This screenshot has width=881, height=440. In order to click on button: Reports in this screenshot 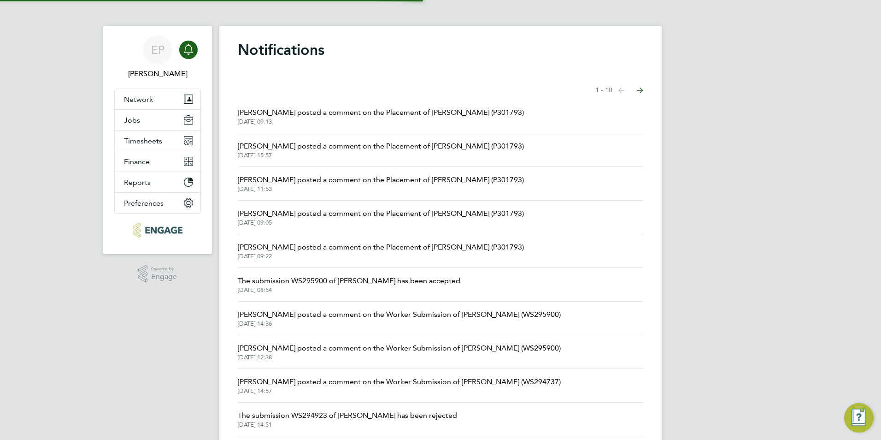, I will do `click(158, 182)`.